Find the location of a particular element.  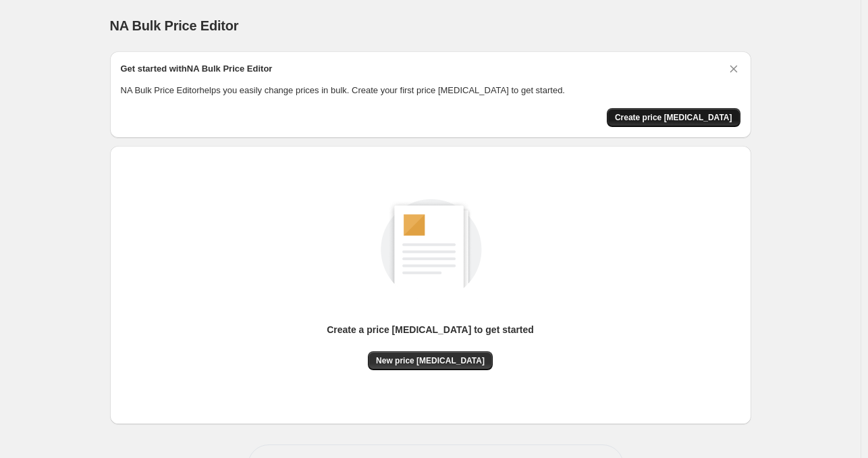

h2: Get started with NA Bulk Price Editor is located at coordinates (196, 69).